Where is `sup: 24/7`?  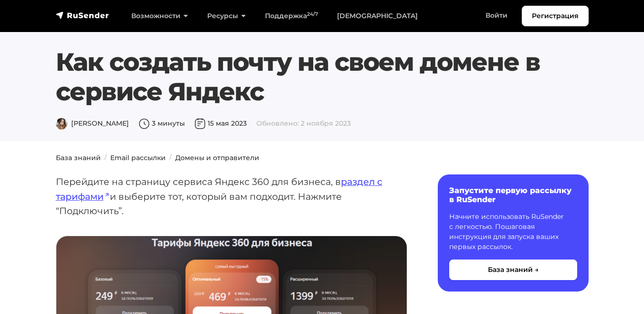 sup: 24/7 is located at coordinates (312, 14).